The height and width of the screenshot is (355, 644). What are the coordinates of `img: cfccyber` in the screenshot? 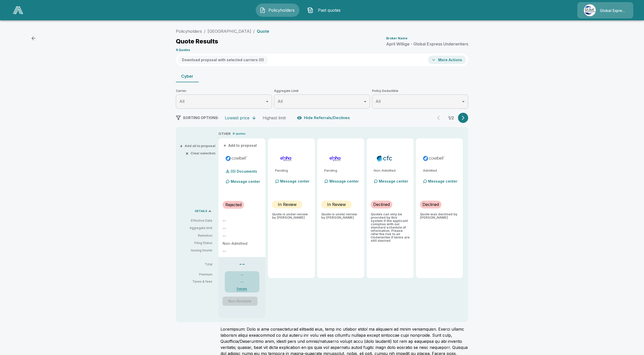 It's located at (384, 158).